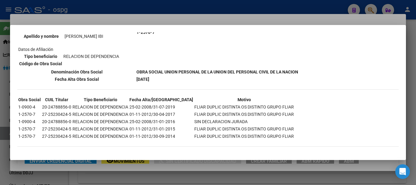 This screenshot has width=416, height=185. Describe the element at coordinates (402, 171) in the screenshot. I see `div: Open Intercom Messenger` at that location.